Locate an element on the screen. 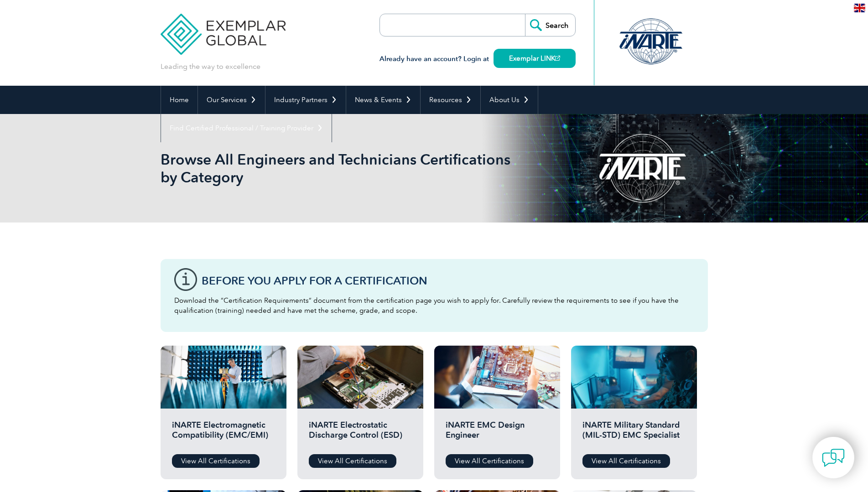 This screenshot has width=868, height=492. a: Industry Partners is located at coordinates (306, 100).